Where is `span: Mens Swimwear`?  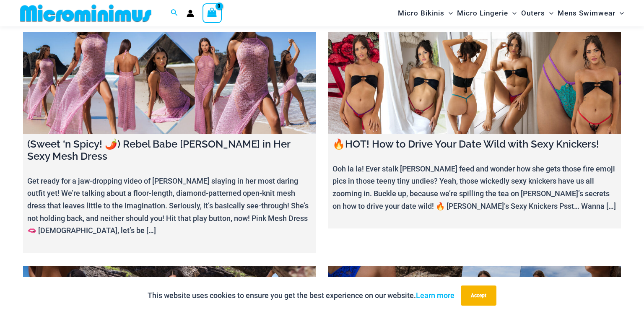 span: Mens Swimwear is located at coordinates (587, 13).